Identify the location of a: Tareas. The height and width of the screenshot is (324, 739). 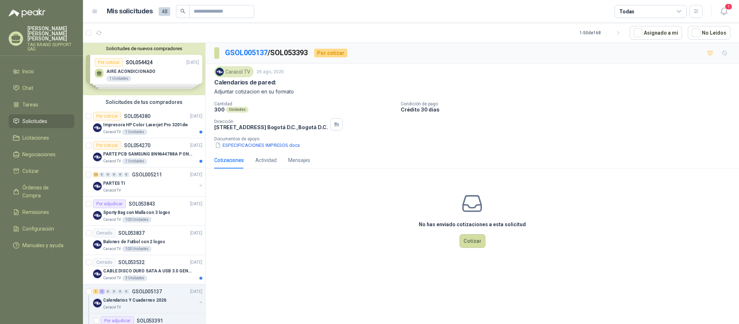
(41, 105).